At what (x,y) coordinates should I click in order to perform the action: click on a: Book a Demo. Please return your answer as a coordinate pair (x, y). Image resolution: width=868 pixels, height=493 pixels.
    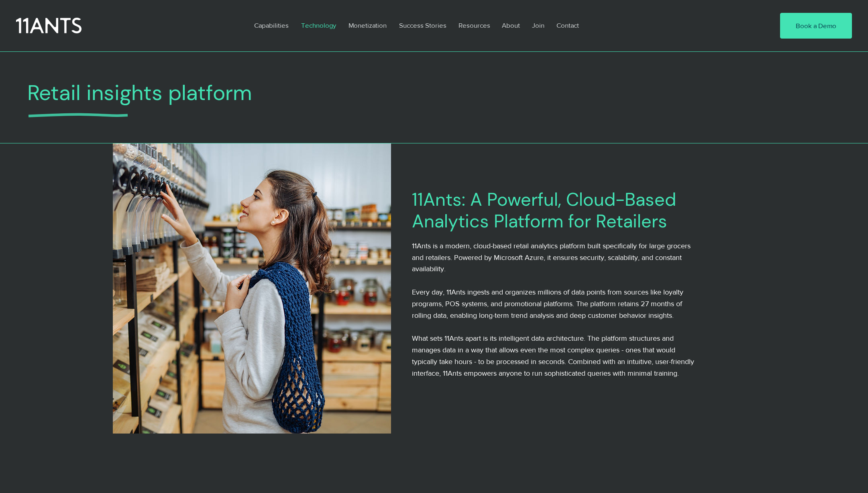
    Looking at the image, I should click on (816, 26).